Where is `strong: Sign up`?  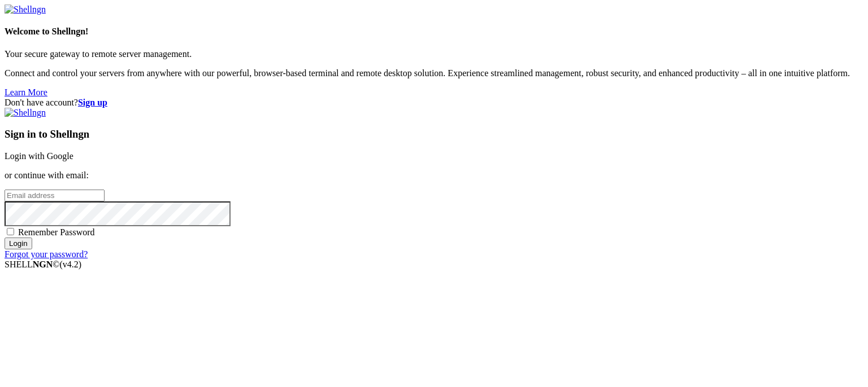 strong: Sign up is located at coordinates (93, 102).